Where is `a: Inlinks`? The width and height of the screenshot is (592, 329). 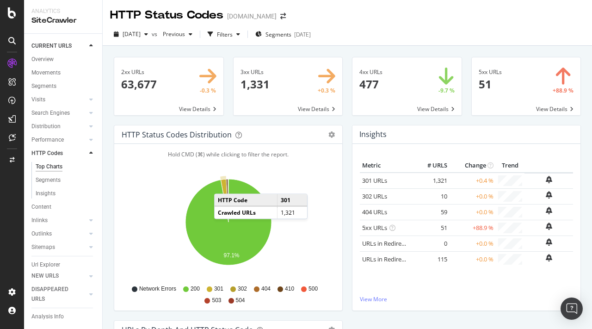 a: Inlinks is located at coordinates (59, 220).